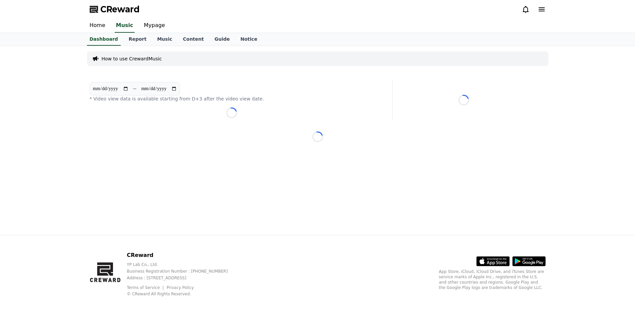 The width and height of the screenshot is (635, 318). What do you see at coordinates (146, 288) in the screenshot?
I see `a: Terms of Service` at bounding box center [146, 288].